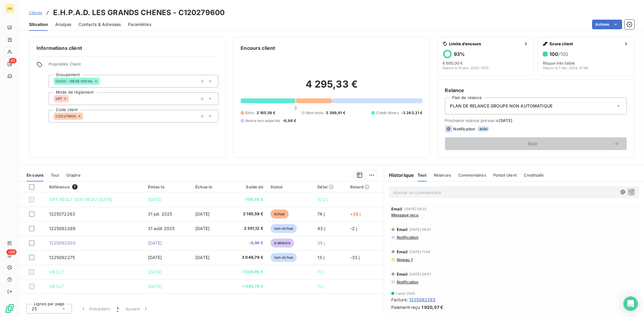  I want to click on span: Message reçu, so click(405, 215).